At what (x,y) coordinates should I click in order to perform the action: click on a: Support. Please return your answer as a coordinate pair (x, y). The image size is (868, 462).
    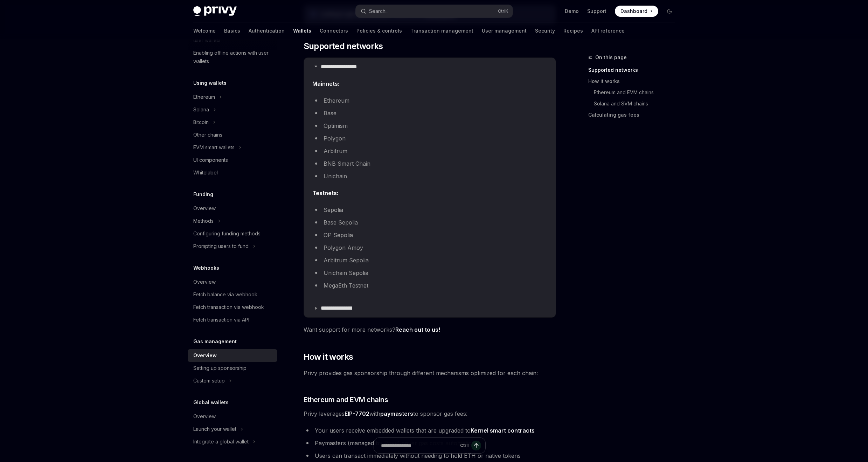
    Looking at the image, I should click on (597, 12).